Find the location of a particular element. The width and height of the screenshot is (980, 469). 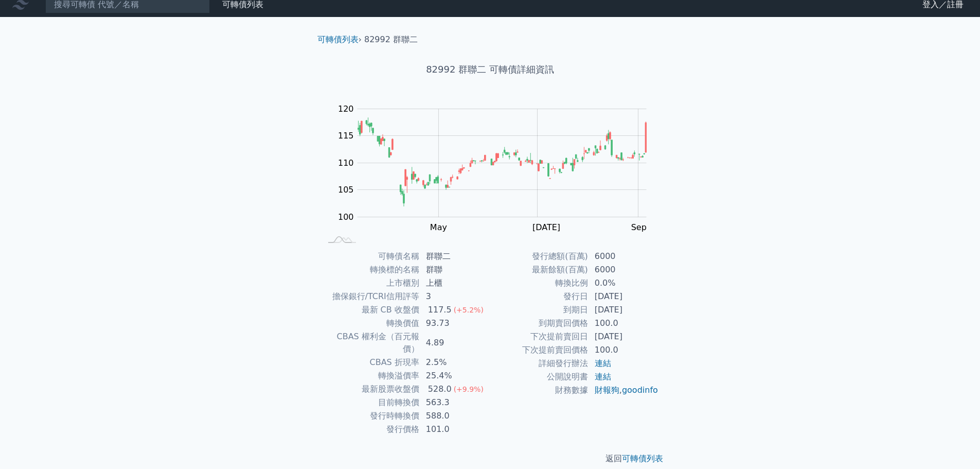

td: 發行總額(百萬) is located at coordinates (539, 256).